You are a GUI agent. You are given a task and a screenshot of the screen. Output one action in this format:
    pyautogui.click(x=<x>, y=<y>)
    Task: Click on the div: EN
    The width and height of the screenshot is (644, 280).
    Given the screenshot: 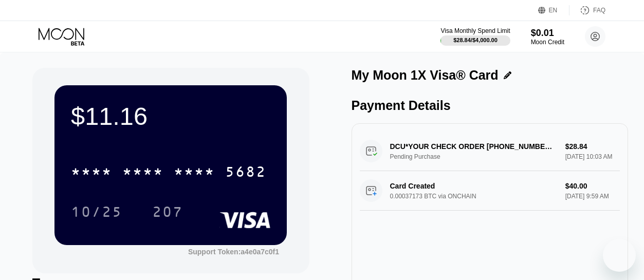 What is the action you would take?
    pyautogui.click(x=553, y=11)
    